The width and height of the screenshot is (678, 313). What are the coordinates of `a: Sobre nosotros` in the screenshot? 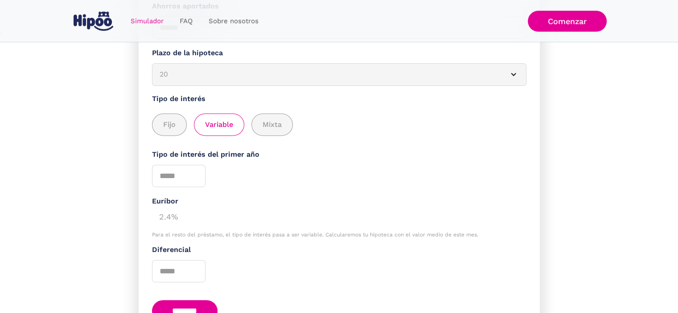 It's located at (234, 21).